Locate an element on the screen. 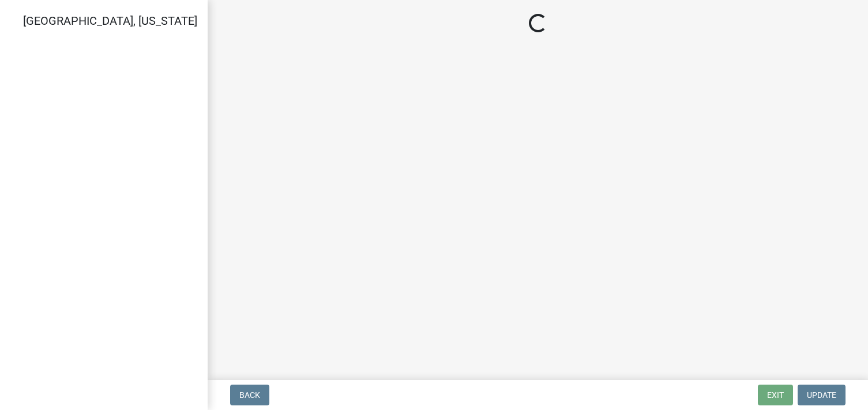  span: Update is located at coordinates (821, 395).